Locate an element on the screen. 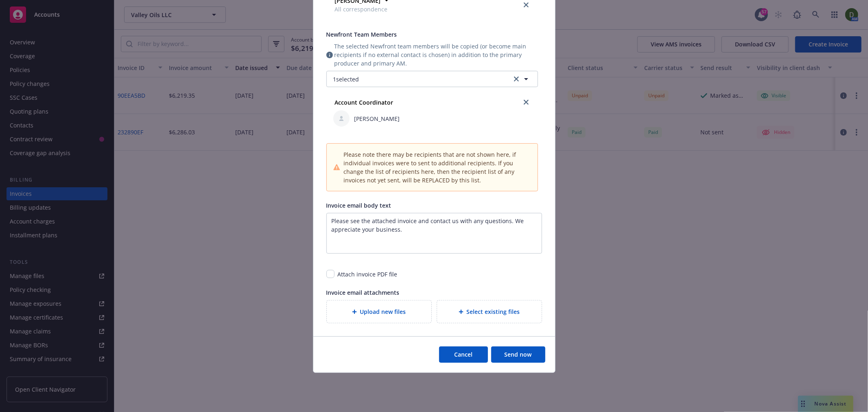 This screenshot has height=412, width=868. div: Attach invoice PDF file is located at coordinates (368, 274).